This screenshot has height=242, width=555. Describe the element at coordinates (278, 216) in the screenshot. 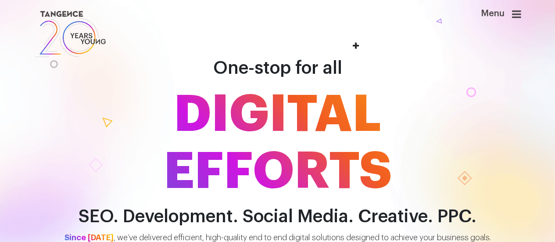

I see `h2: SEO. Development. Social Media. Creative. PPC.` at that location.